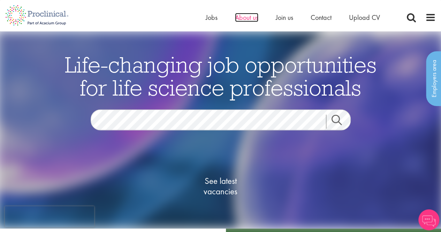  Describe the element at coordinates (365, 17) in the screenshot. I see `a: Upload CV` at that location.